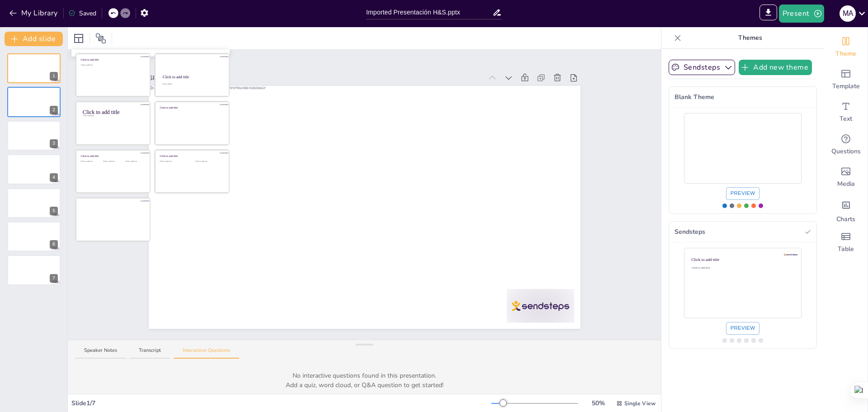 This screenshot has width=868, height=412. Describe the element at coordinates (79, 39) in the screenshot. I see `div: Layout` at that location.